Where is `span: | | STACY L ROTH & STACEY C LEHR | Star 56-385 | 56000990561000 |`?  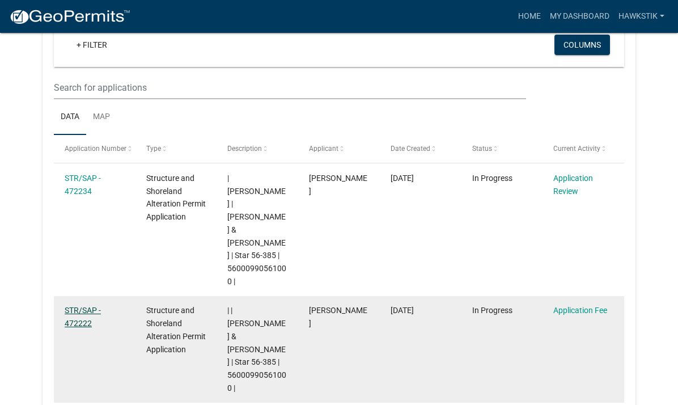 span: | | STACY L ROTH & STACEY C LEHR | Star 56-385 | 56000990561000 | is located at coordinates (257, 349).